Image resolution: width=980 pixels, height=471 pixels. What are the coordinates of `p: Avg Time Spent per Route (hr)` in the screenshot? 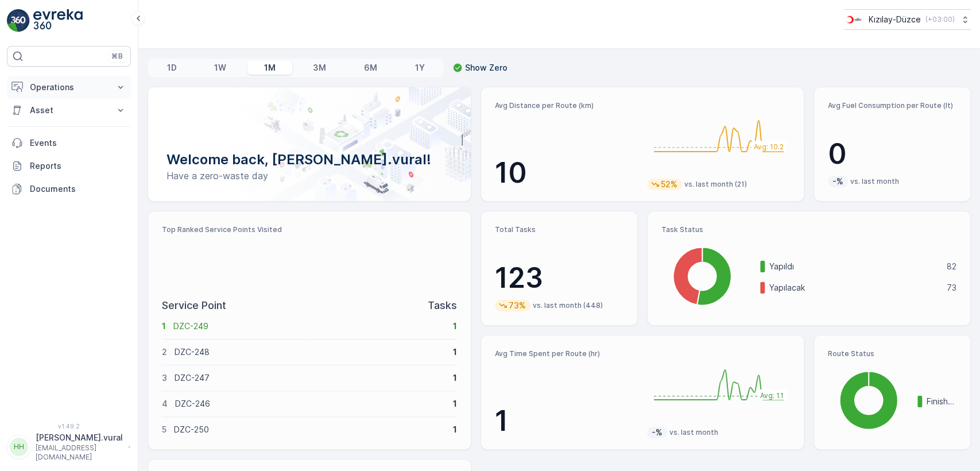 It's located at (566, 354).